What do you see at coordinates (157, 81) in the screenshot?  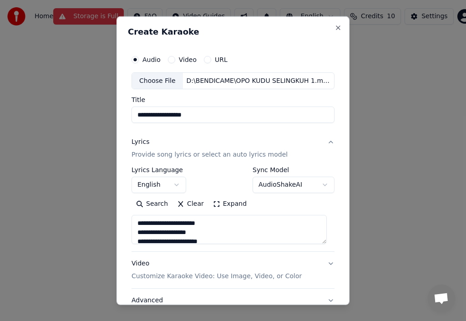 I see `div: Choose File` at bounding box center [157, 81].